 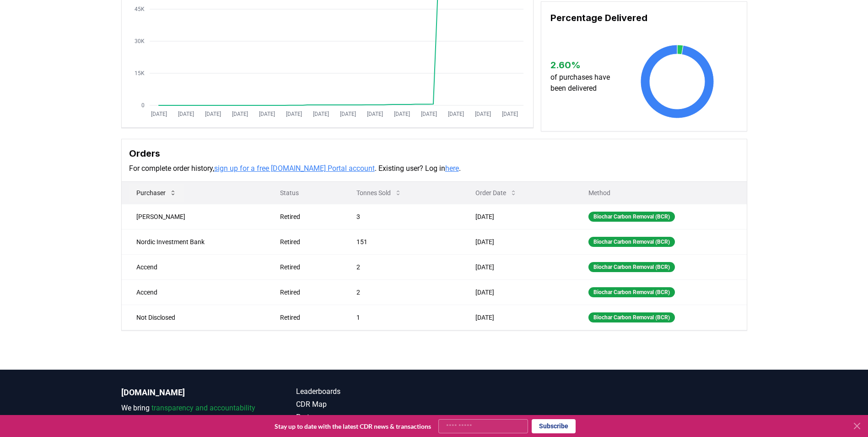 I want to click on td: 151, so click(x=402, y=241).